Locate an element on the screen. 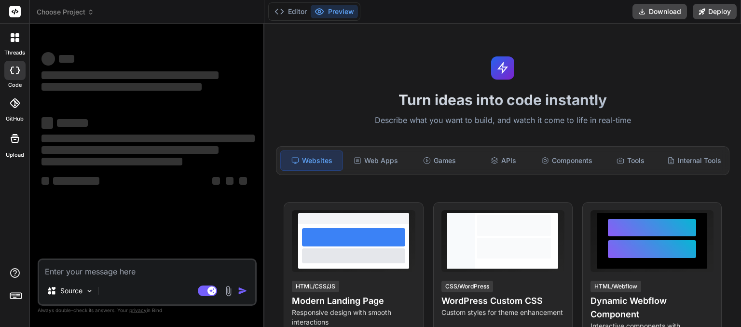  p: Always double-check its answers. Your in Bind is located at coordinates (147, 310).